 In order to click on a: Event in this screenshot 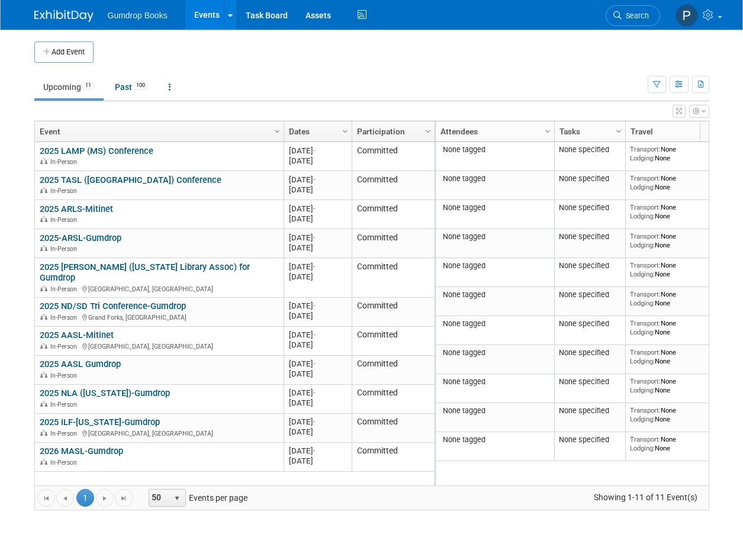, I will do `click(158, 131)`.